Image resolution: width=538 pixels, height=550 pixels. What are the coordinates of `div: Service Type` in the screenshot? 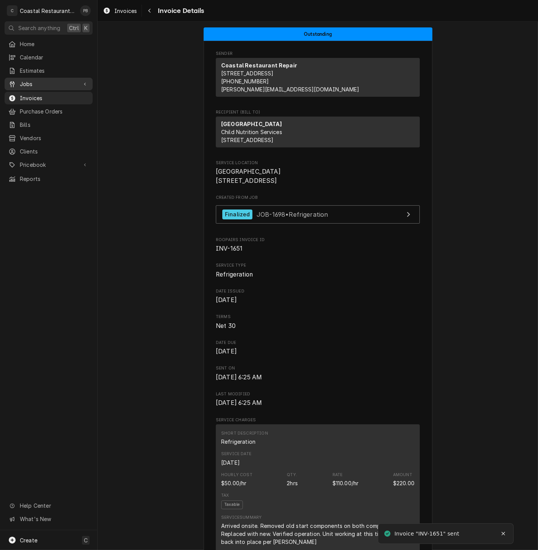 It's located at (317, 271).